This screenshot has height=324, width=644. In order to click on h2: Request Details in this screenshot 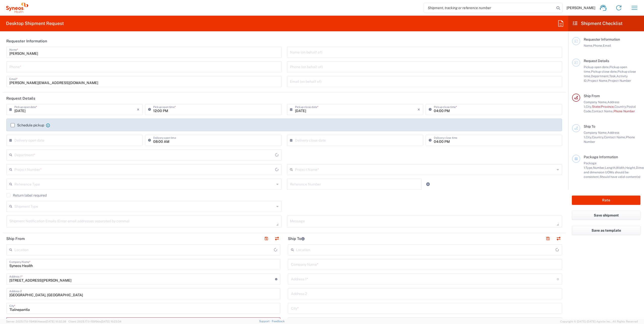, I will do `click(21, 98)`.